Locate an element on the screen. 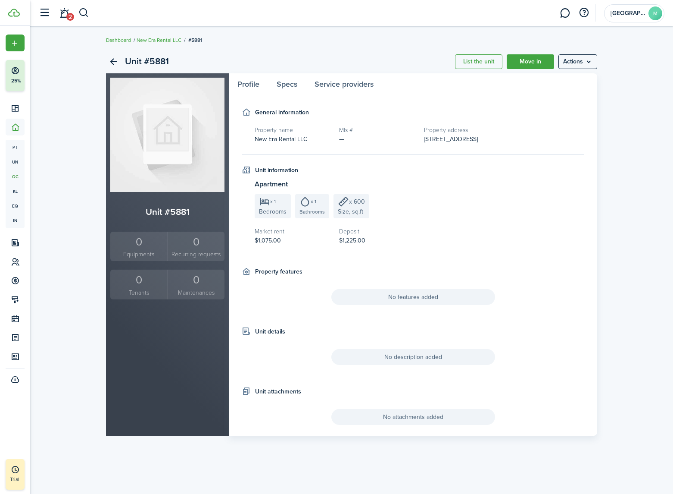 Image resolution: width=673 pixels, height=494 pixels. a: pt is located at coordinates (15, 147).